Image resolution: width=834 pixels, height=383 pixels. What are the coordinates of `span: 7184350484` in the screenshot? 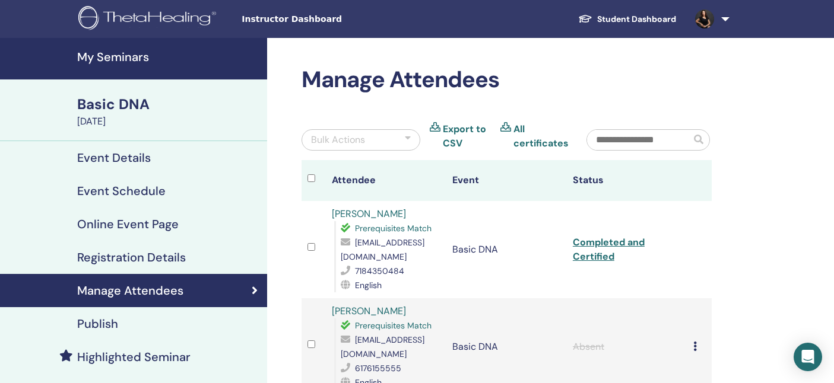 It's located at (379, 271).